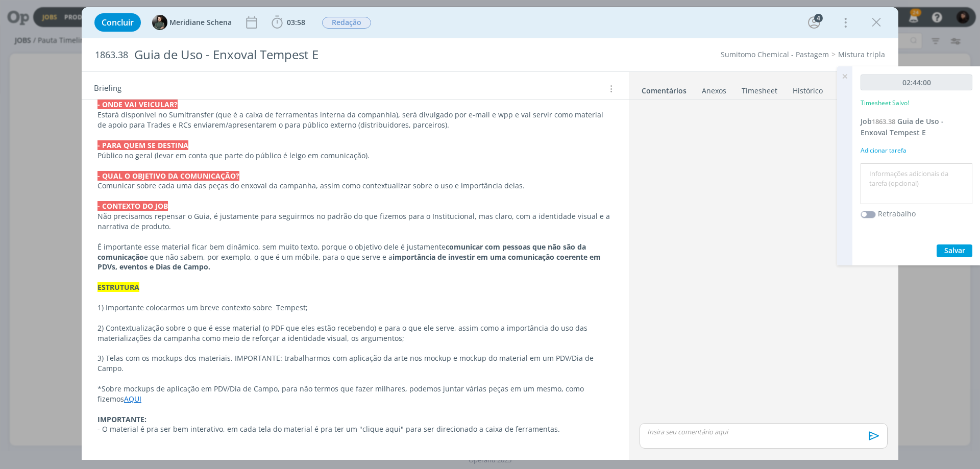 This screenshot has height=469, width=980. What do you see at coordinates (356, 394) in the screenshot?
I see `p: *Sobre mockups de aplicação em PDV/Dia de Campo, para não termos que fazer milhares, podemos junt...` at bounding box center [356, 394].